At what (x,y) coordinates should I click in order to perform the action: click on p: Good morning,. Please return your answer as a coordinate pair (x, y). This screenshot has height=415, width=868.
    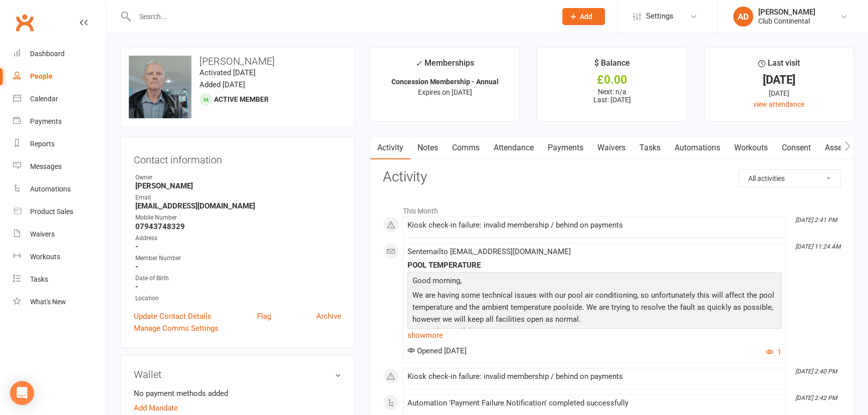
    Looking at the image, I should click on (594, 282).